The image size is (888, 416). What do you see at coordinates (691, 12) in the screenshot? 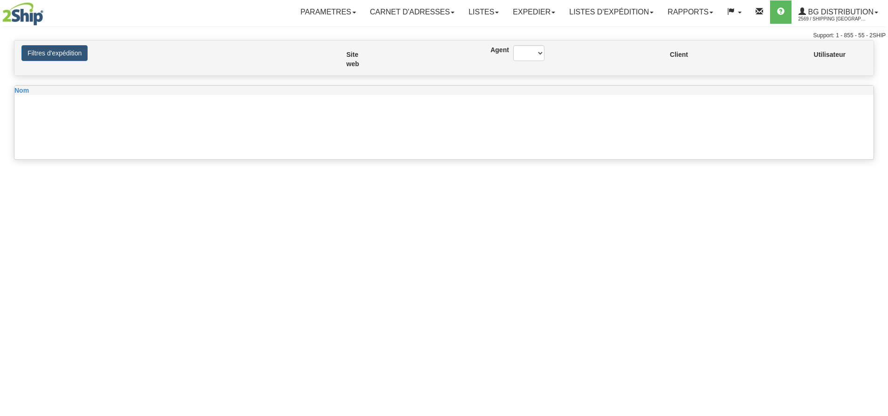
I see `a: Rapports` at bounding box center [691, 12].